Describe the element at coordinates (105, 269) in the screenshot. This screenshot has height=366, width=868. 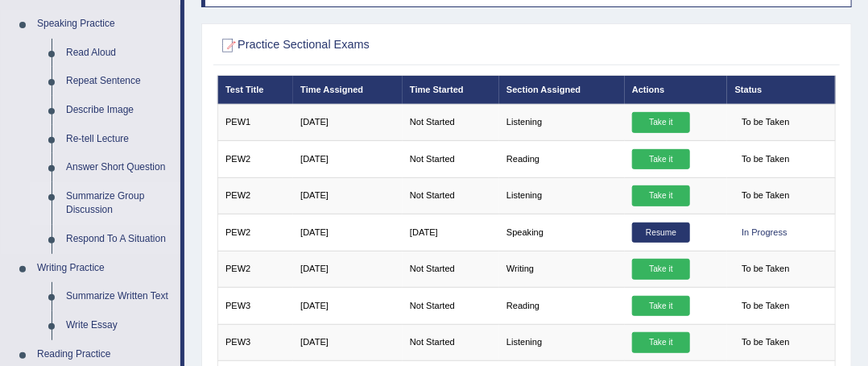
I see `a: Writing Practice` at that location.